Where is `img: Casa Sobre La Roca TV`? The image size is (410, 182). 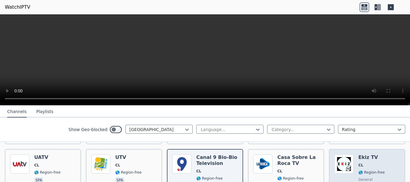
img: Casa Sobre La Roca TV is located at coordinates (263, 164).